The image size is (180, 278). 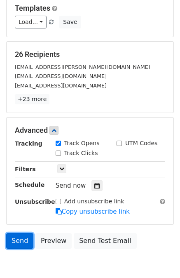 I want to click on span: Send now, so click(x=71, y=186).